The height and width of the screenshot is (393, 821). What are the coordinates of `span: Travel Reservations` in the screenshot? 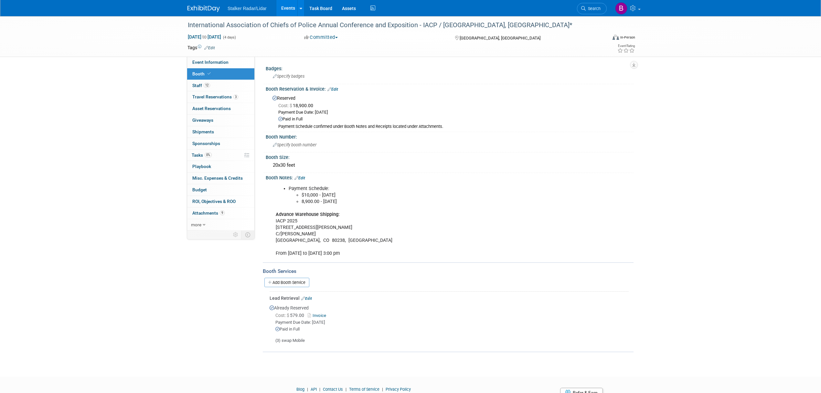 It's located at (215, 97).